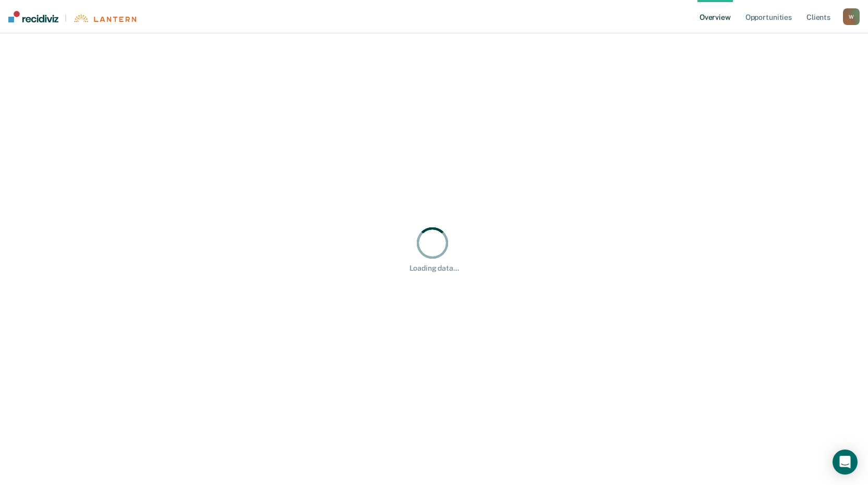  Describe the element at coordinates (434, 268) in the screenshot. I see `div: Loading data...` at that location.